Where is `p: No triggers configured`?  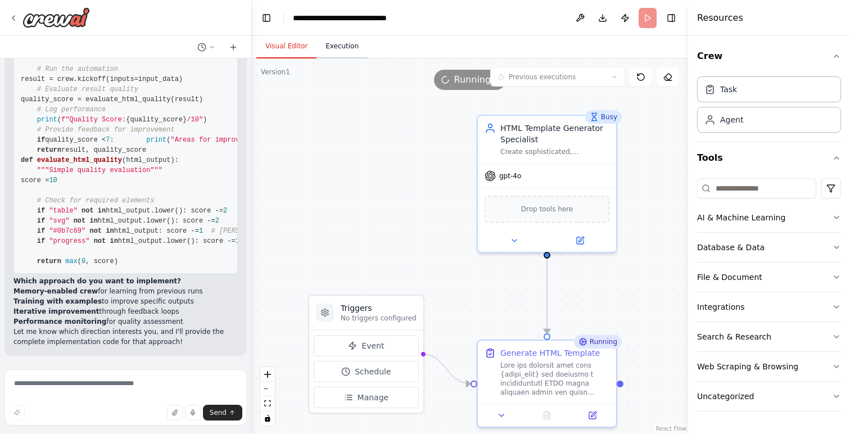 p: No triggers configured is located at coordinates (378, 318).